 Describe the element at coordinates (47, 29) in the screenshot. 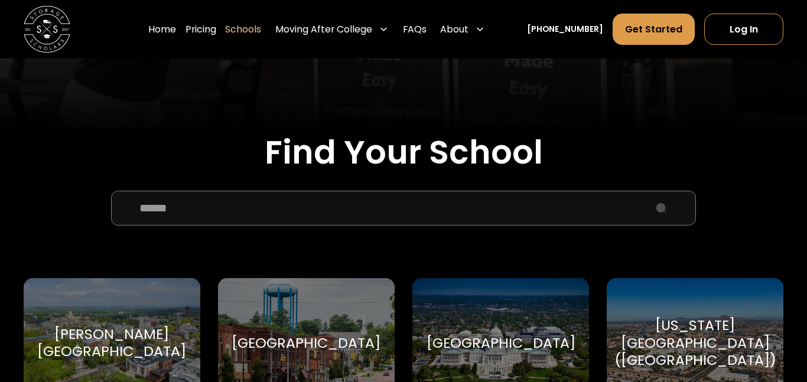

I see `a: home` at that location.